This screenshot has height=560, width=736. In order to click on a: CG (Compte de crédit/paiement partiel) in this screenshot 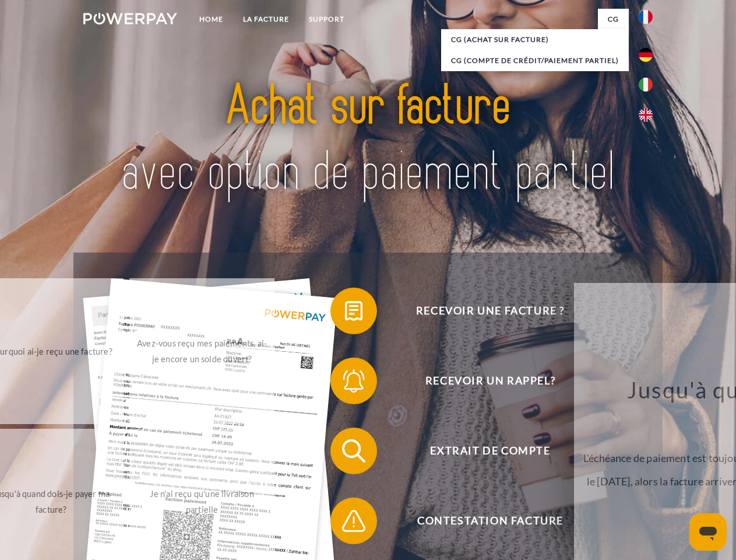, I will do `click(535, 61)`.